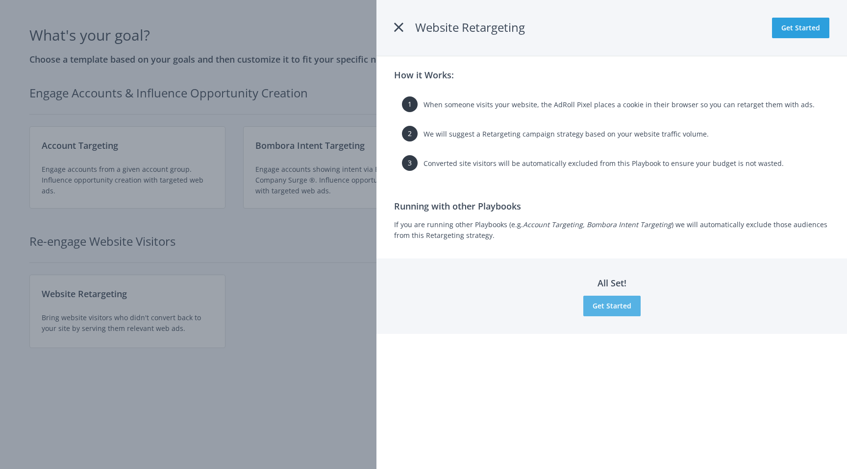  Describe the element at coordinates (619, 104) in the screenshot. I see `span: When someone visits your website, the AdRoll Pixel places a cookie in their browser so you can re...` at that location.